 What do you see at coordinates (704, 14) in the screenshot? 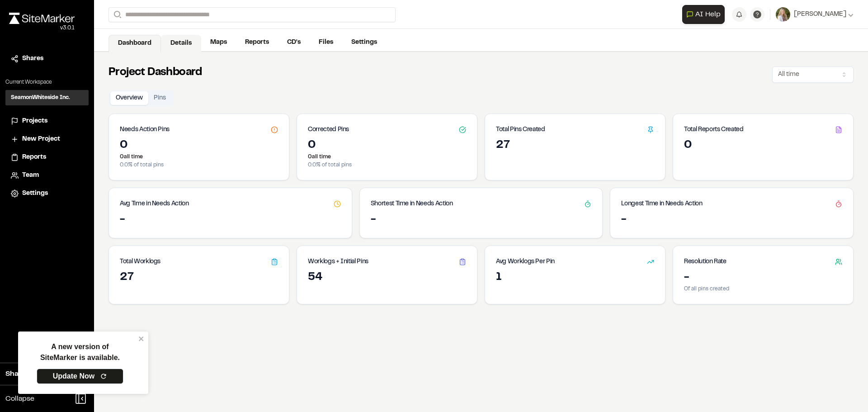
I see `button: Open AI Assistant` at bounding box center [704, 14].